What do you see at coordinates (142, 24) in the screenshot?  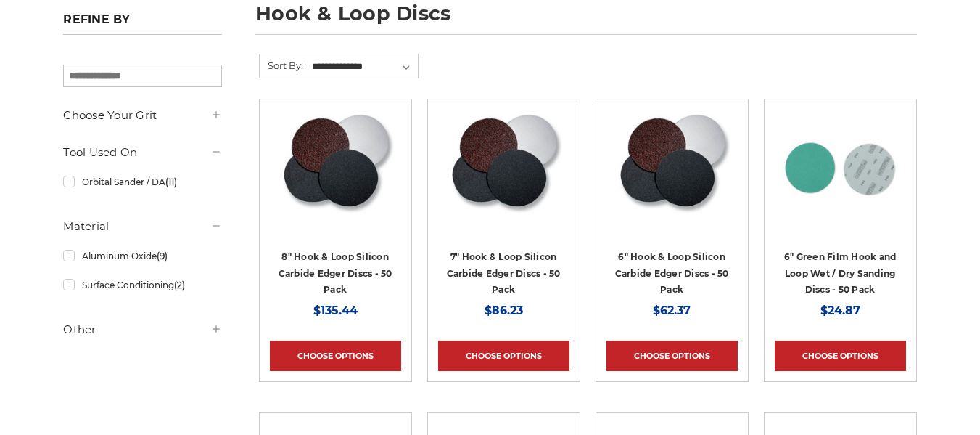 I see `h5: Refine by` at bounding box center [142, 24].